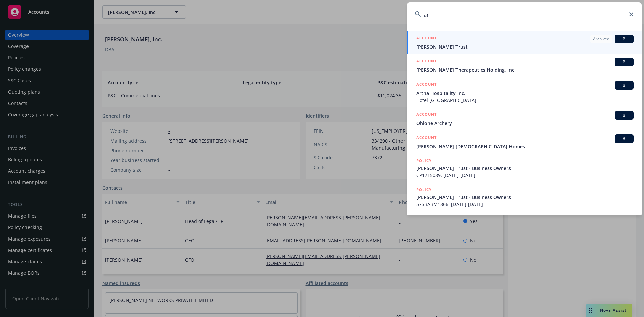 The image size is (644, 317). What do you see at coordinates (525, 93) in the screenshot?
I see `span: Artha Hospitality Inc.` at bounding box center [525, 93].